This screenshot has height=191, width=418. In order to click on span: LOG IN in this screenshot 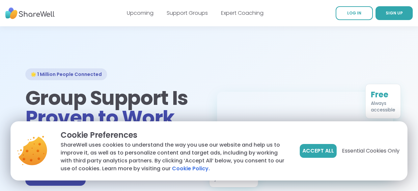, I will do `click(354, 13)`.